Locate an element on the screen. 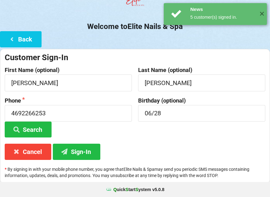 The width and height of the screenshot is (270, 197). p: By signing in with your mobile phone number, you agree that Elite Nails & Spa may send you period... is located at coordinates (135, 173).